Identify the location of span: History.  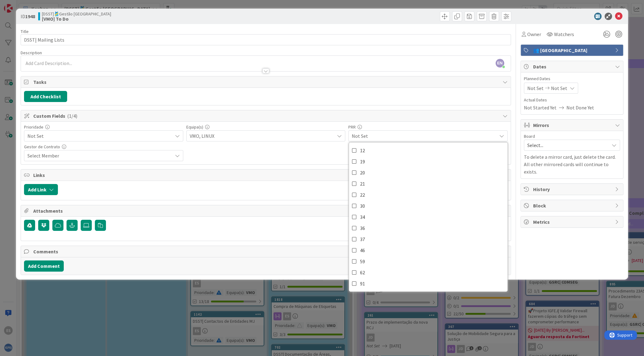
(572, 189).